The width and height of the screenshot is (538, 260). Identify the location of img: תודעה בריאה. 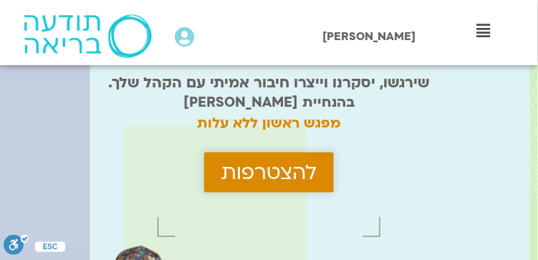
(87, 36).